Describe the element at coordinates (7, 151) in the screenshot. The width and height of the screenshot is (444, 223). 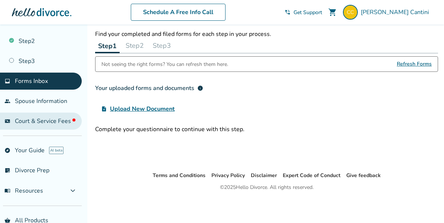
I see `span: explore` at that location.